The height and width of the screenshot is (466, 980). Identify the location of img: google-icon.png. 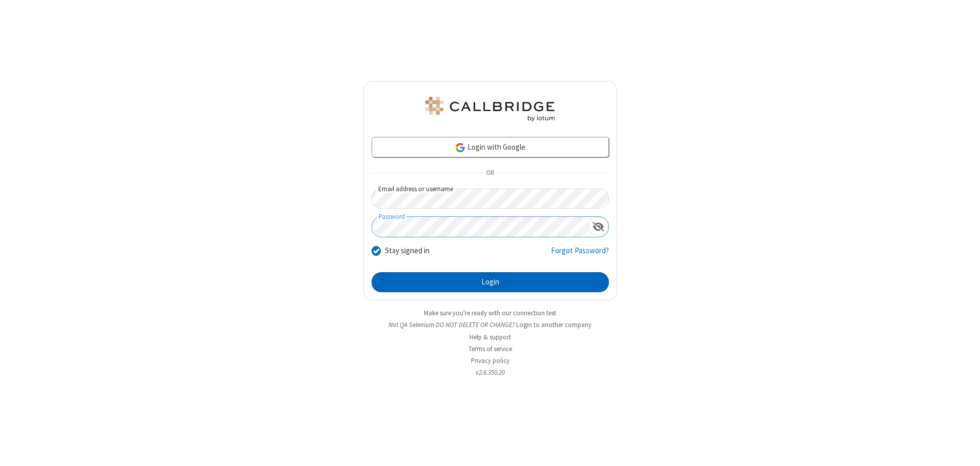
(461, 147).